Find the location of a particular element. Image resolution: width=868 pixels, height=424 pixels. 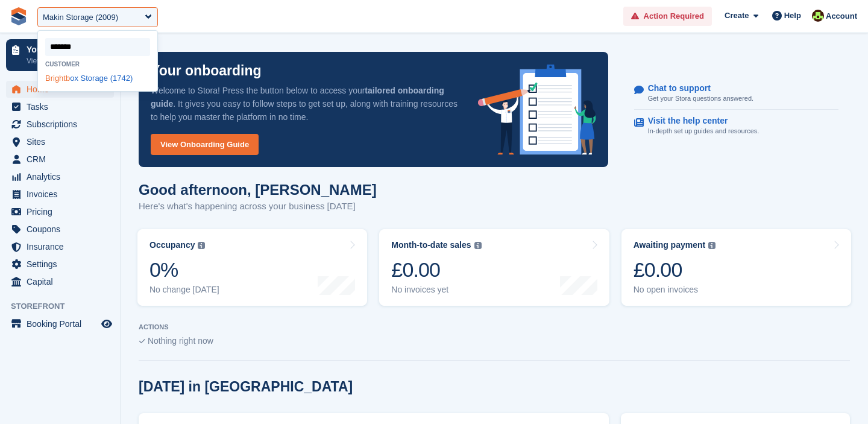

img: stora-icon-8386f47178a22dfd0bd8f6a31ec36ba5ce8667c1dd55bd0f319d3a0aa187defe.svg is located at coordinates (19, 16).